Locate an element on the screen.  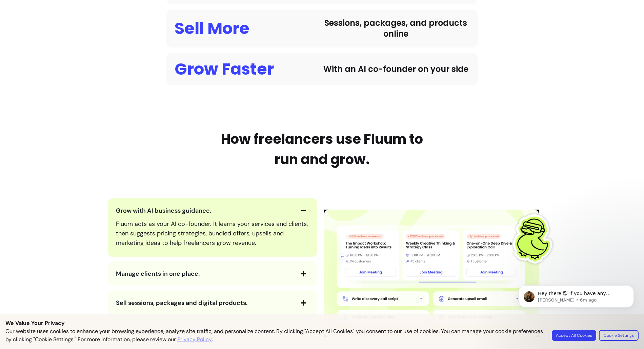
p: Fluum acts as your AI co-founder. It learns your services and clients, then suggests pricing stra... is located at coordinates (213, 233).